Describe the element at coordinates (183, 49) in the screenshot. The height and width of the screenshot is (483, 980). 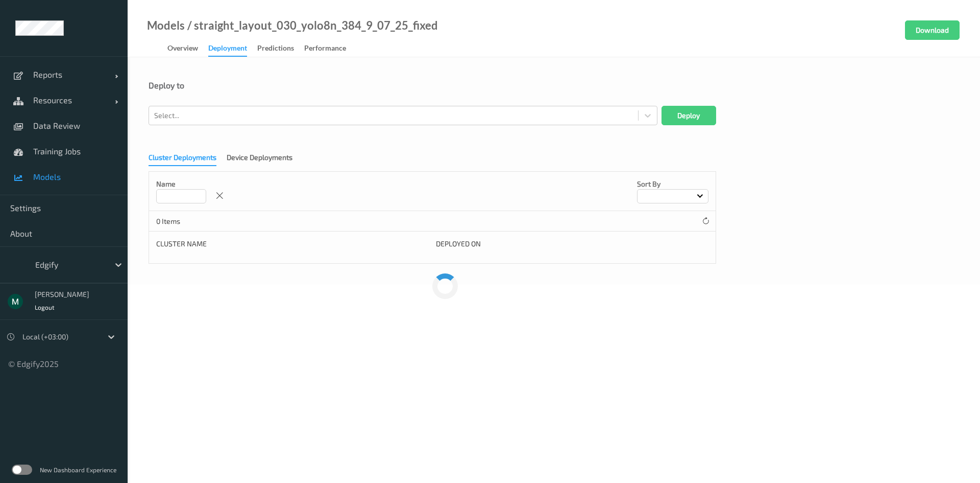
I see `div: Overview` at that location.